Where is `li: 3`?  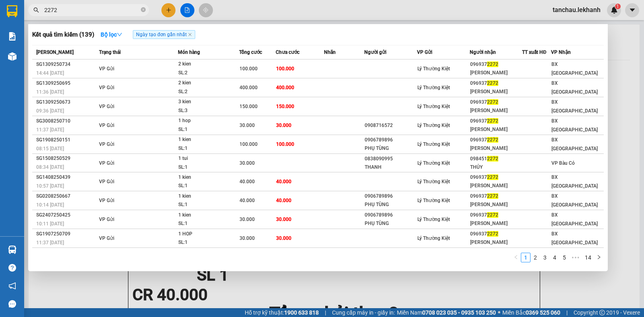 li: 3 is located at coordinates (545, 258).